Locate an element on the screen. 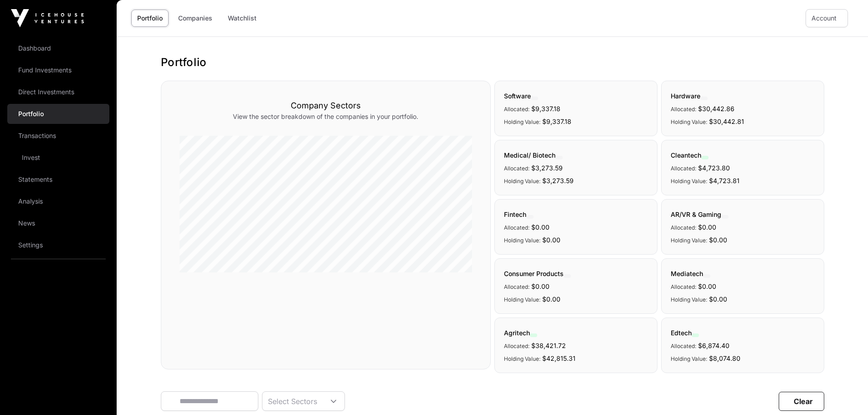  span: Fintech is located at coordinates (519, 214).